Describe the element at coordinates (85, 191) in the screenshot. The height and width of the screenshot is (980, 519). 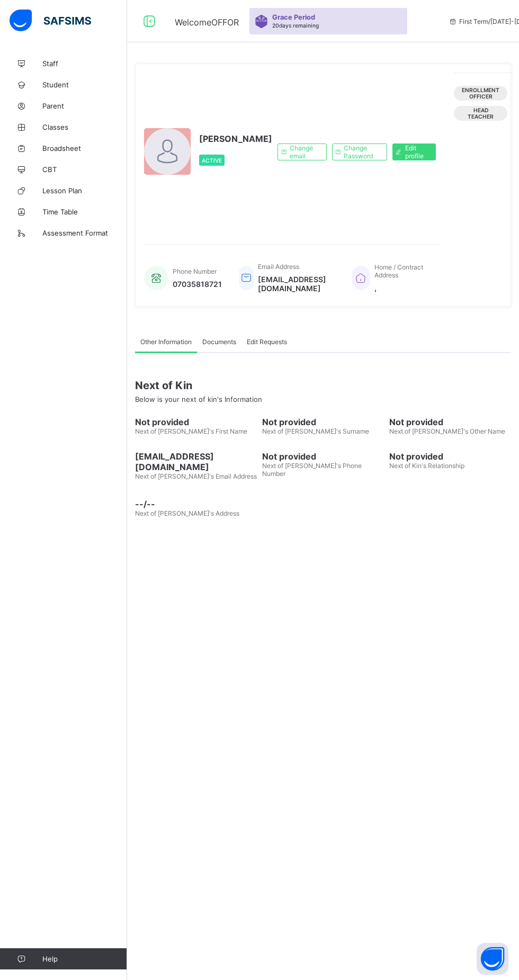
I see `span: Lesson Plan` at that location.